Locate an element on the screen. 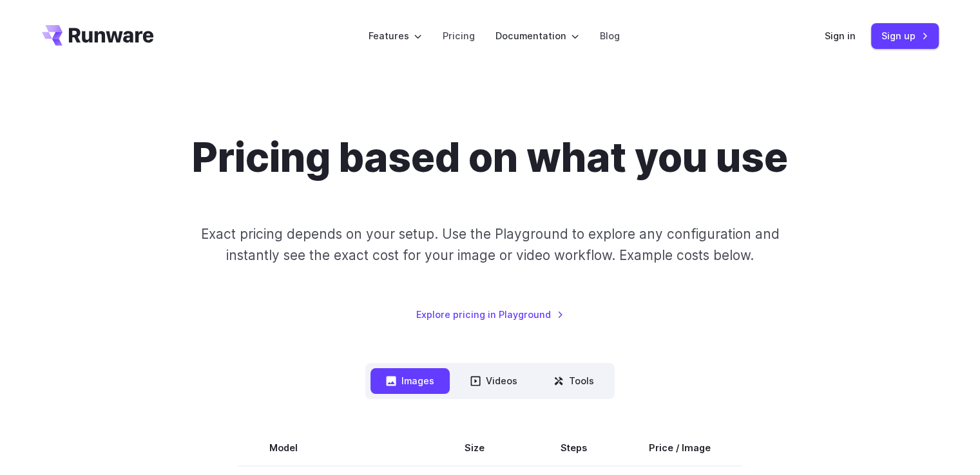  a: Sign up is located at coordinates (905, 35).